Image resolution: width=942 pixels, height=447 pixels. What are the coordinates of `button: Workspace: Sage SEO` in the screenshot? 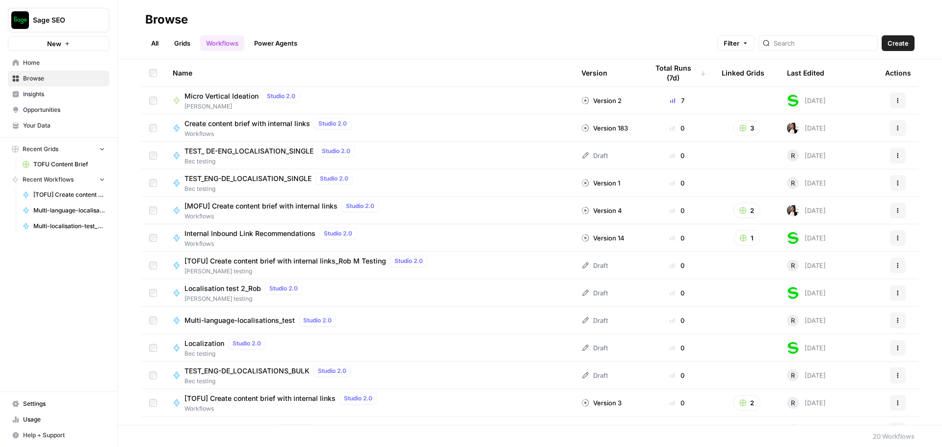 It's located at (58, 20).